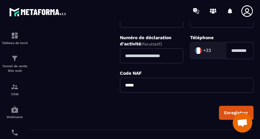 The image size is (260, 139). I want to click on button: Enregistrer, so click(236, 113).